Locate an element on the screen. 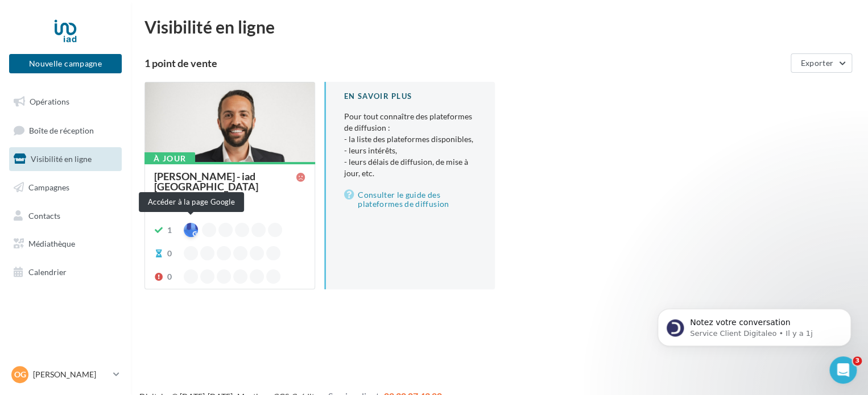 The width and height of the screenshot is (868, 395). a: Visibilité en ligne is located at coordinates (65, 159).